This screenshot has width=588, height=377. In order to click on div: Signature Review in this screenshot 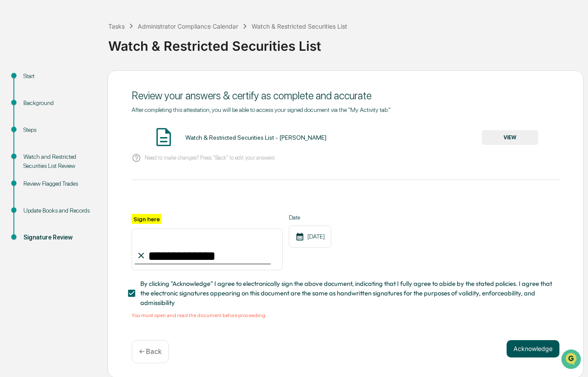, I will do `click(58, 237)`.